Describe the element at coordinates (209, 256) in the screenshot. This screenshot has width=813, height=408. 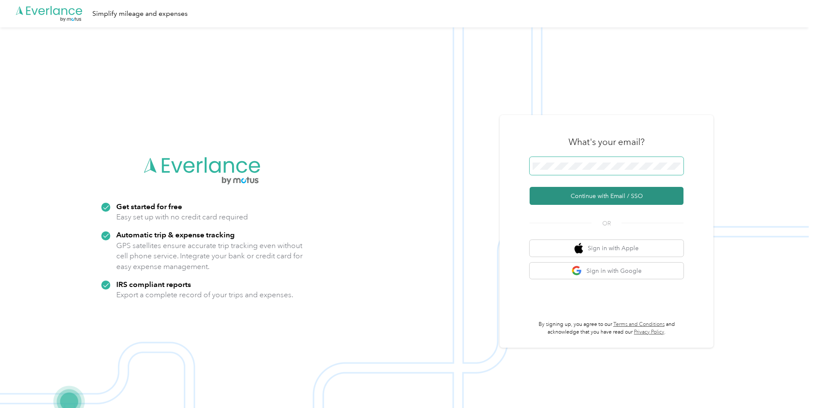
I see `p: GPS satellites ensure accurate trip tracking even without cell phone service. Integrate your bank...` at that location.